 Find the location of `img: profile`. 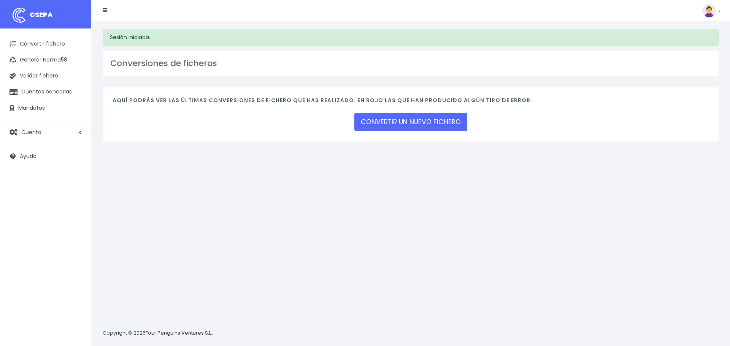

img: profile is located at coordinates (709, 11).